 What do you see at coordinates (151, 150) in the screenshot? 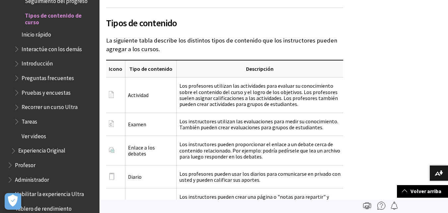
I see `td: Enlace a los debates` at bounding box center [151, 150].